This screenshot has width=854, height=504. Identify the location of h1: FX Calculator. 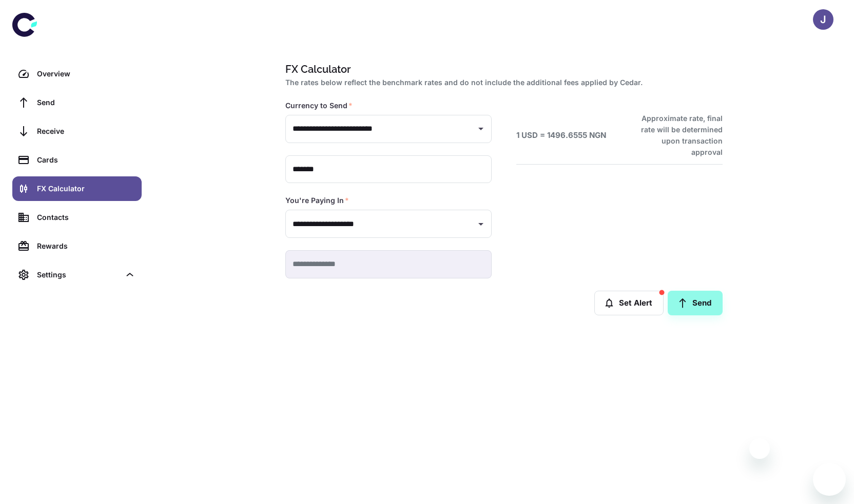
(502, 70).